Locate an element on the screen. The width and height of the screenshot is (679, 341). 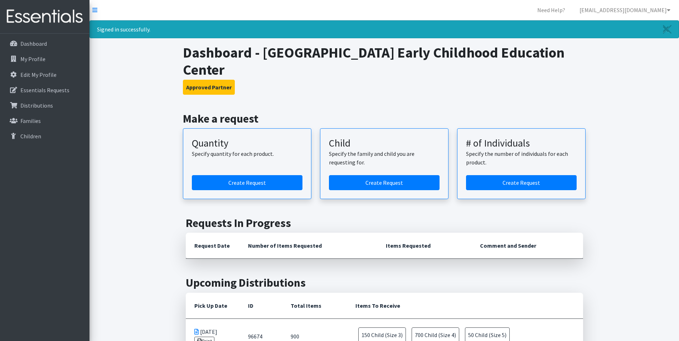
h3: Child is located at coordinates (384, 144).